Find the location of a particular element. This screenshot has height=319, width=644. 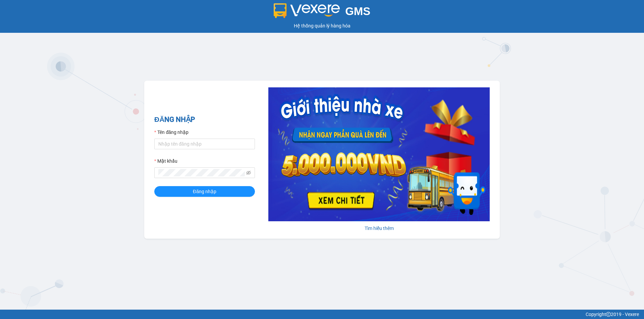

span: Đăng nhập is located at coordinates (205, 192).